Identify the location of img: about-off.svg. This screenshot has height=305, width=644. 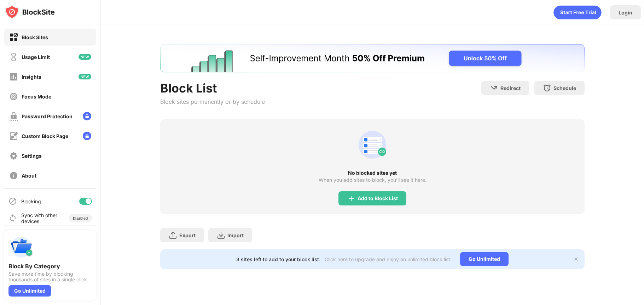
(14, 175).